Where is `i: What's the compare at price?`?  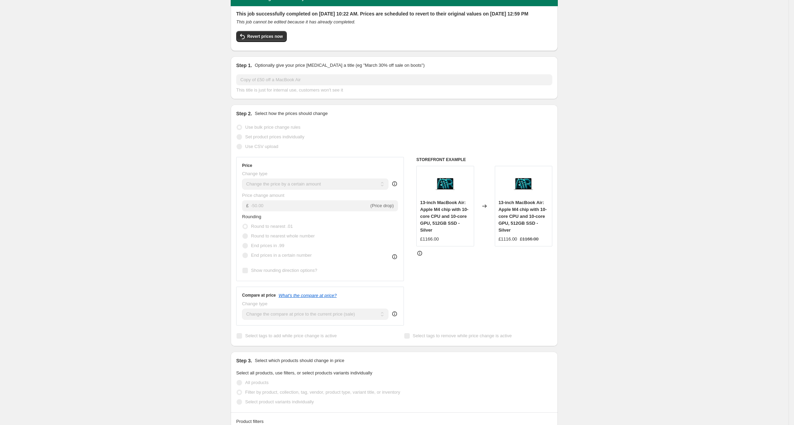 i: What's the compare at price? is located at coordinates (307, 295).